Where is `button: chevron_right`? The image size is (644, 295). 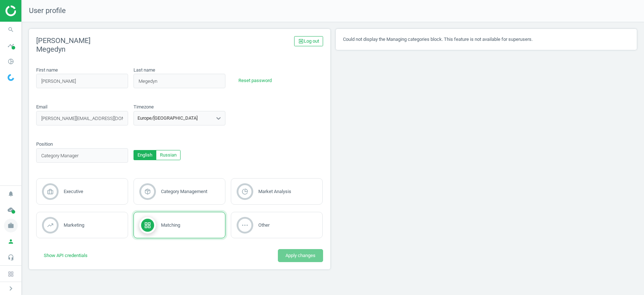
button: chevron_right is located at coordinates (11, 288).